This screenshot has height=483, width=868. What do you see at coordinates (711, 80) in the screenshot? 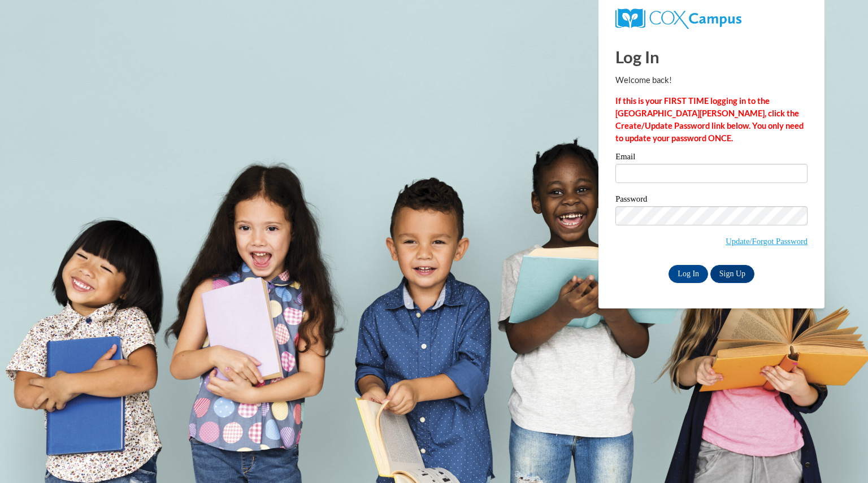
I see `p: Welcome back!` at bounding box center [711, 80].